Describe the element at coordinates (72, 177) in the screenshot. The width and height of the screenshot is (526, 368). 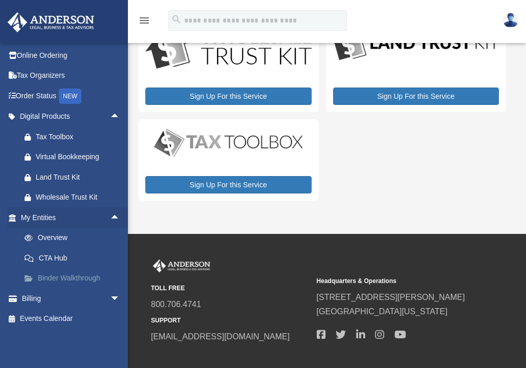
I see `a: Land Trust Kit` at that location.